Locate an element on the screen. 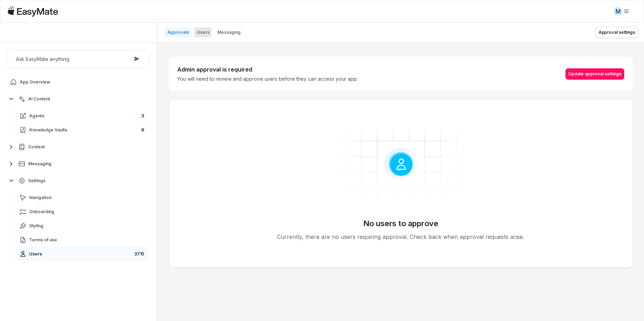  span: 3 is located at coordinates (143, 116).